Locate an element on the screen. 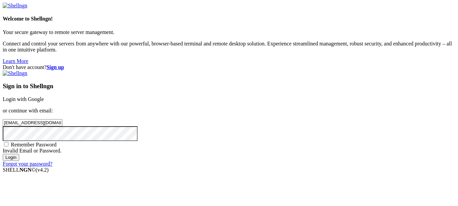 The image size is (458, 206). strong: Sign up is located at coordinates (55, 67).